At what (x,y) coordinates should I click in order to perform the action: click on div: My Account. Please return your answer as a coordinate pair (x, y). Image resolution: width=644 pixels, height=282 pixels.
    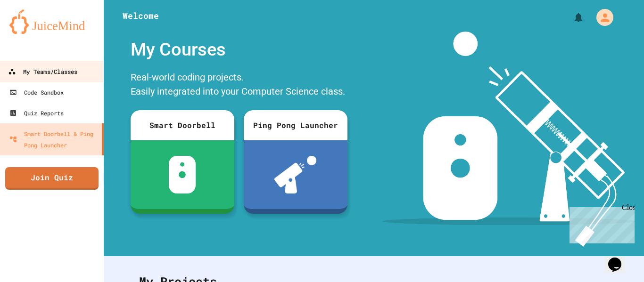
    Looking at the image, I should click on (601, 17).